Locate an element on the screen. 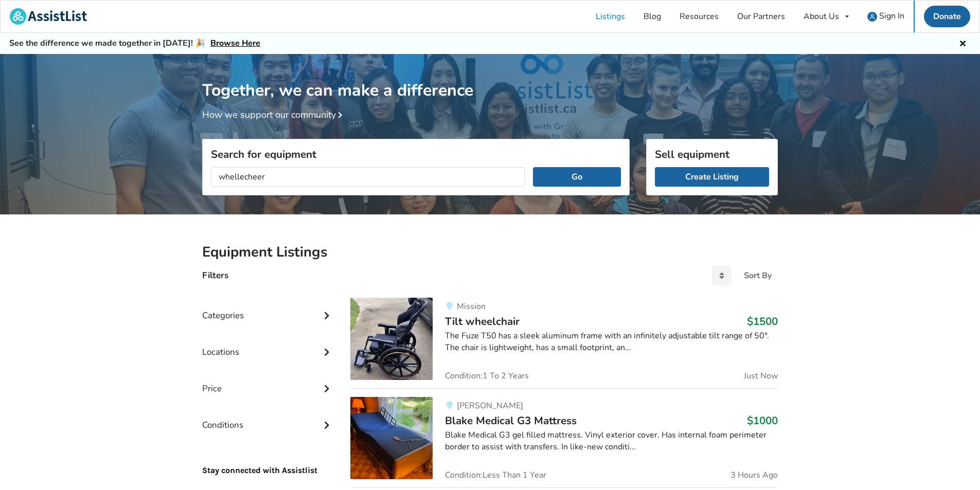 The image size is (980, 490). span: Mission is located at coordinates (471, 307).